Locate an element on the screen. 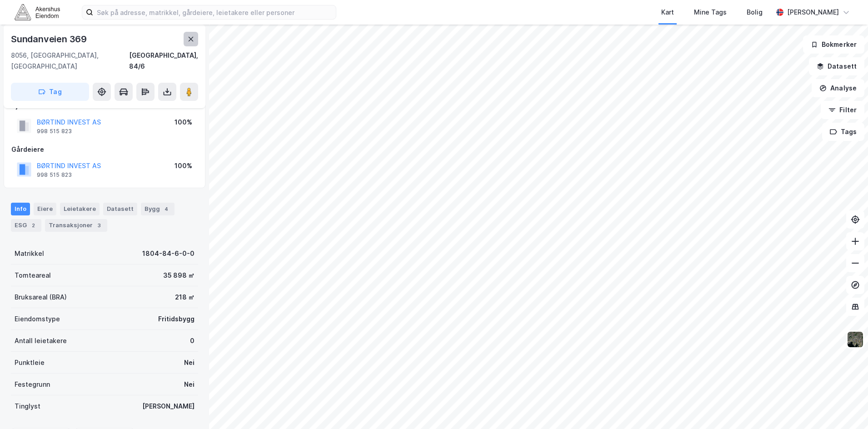 This screenshot has width=868, height=429. div: Transaksjoner is located at coordinates (76, 225).